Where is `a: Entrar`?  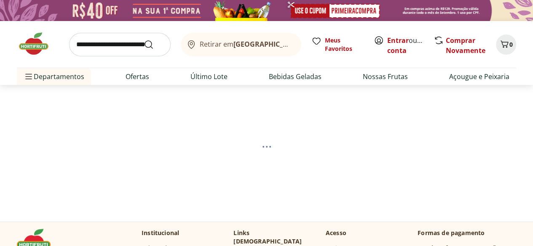
a: Entrar is located at coordinates (398, 40).